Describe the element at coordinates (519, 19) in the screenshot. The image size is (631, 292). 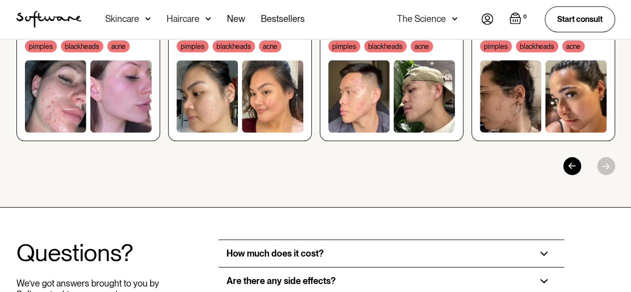
I see `a: Open empty cart` at that location.